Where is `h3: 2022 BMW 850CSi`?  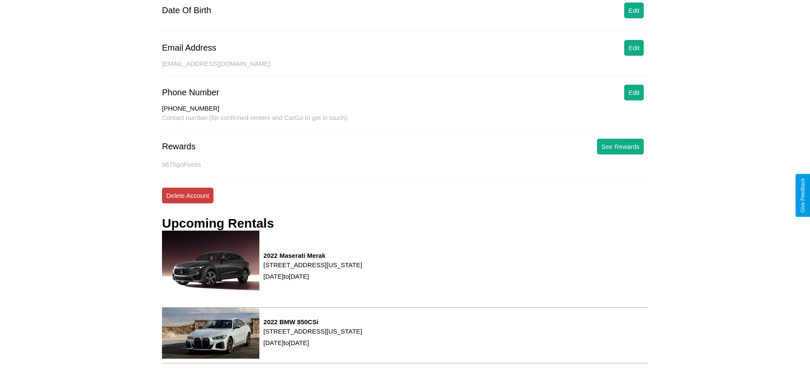
h3: 2022 BMW 850CSi is located at coordinates (313, 321).